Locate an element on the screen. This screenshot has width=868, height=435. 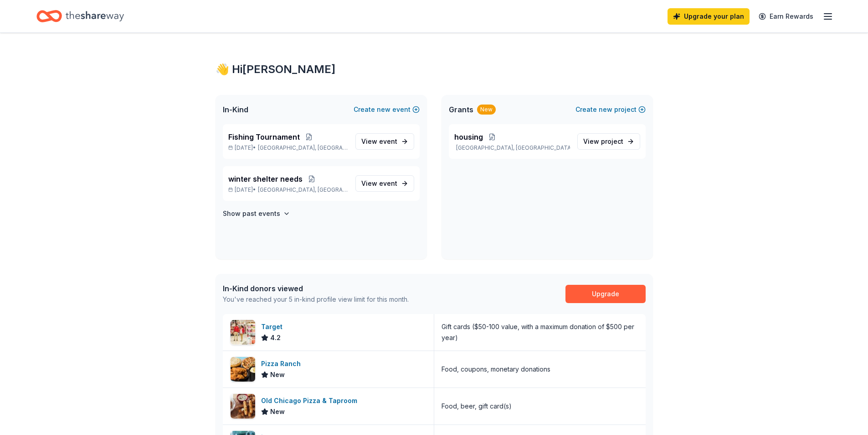
a: Home is located at coordinates (80, 16).